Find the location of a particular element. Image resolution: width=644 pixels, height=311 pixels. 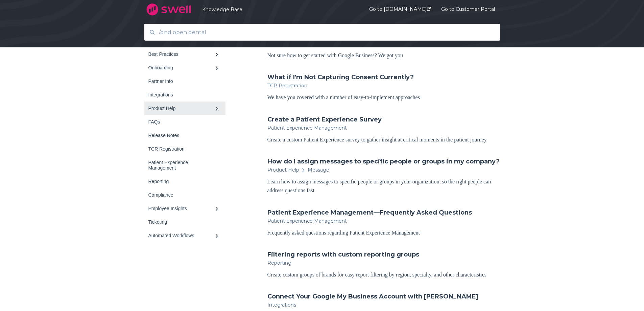

a: Ticketing is located at coordinates (185, 222).